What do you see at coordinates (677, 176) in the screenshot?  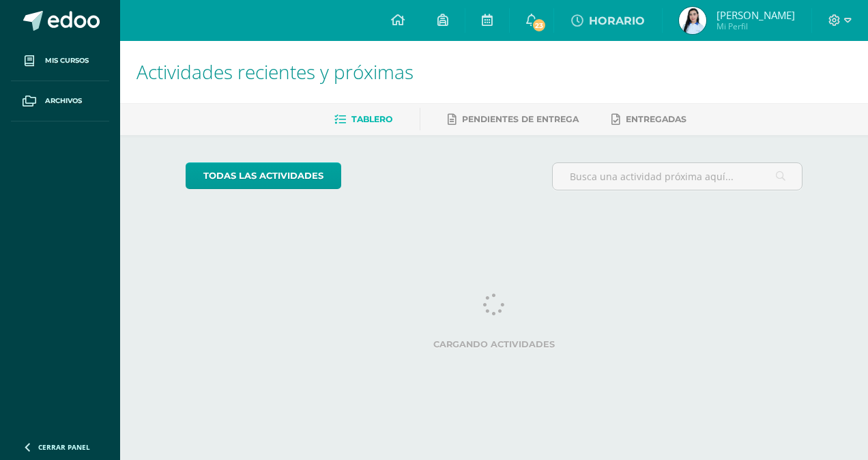 I see `input: Busca una actividad próxima aquí...` at bounding box center [677, 176].